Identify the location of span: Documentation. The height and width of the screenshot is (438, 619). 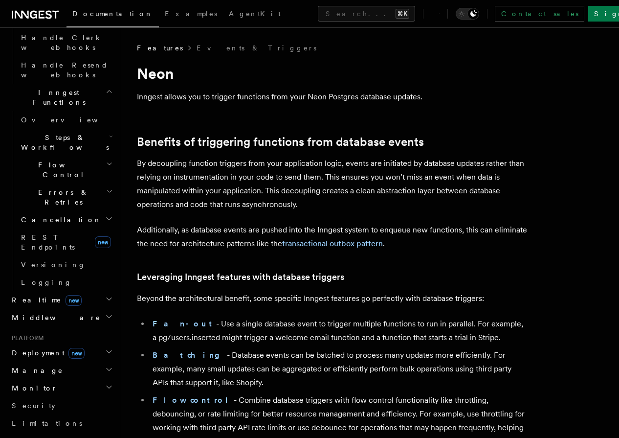
(113, 14).